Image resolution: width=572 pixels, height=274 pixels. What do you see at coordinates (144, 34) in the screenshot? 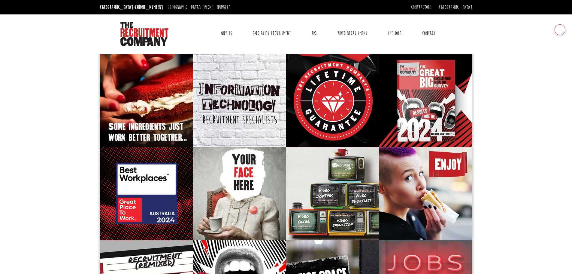
I see `img: The Recruitment Company` at bounding box center [144, 34].